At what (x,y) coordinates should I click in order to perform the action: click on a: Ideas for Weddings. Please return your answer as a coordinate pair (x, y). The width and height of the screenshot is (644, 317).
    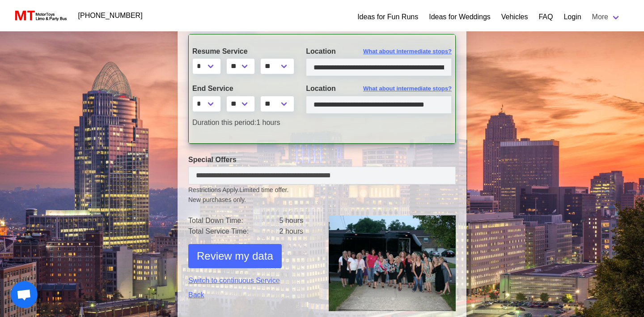
    Looking at the image, I should click on (460, 17).